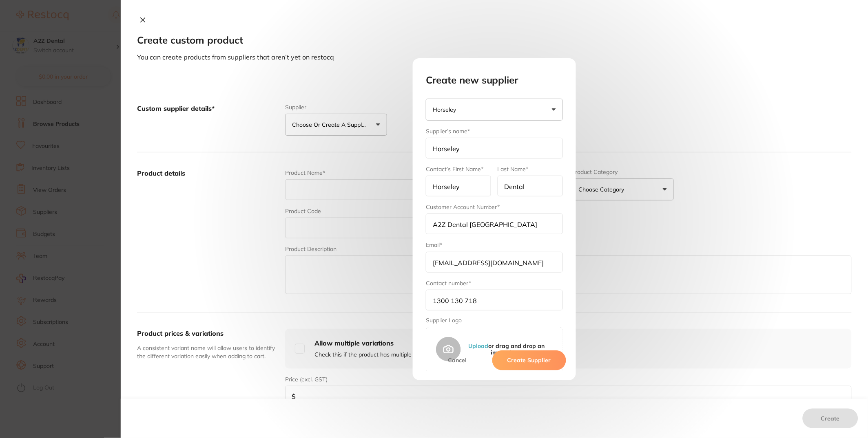 The width and height of the screenshot is (868, 438). What do you see at coordinates (494, 321) in the screenshot?
I see `label: Supplier Logo` at bounding box center [494, 321].